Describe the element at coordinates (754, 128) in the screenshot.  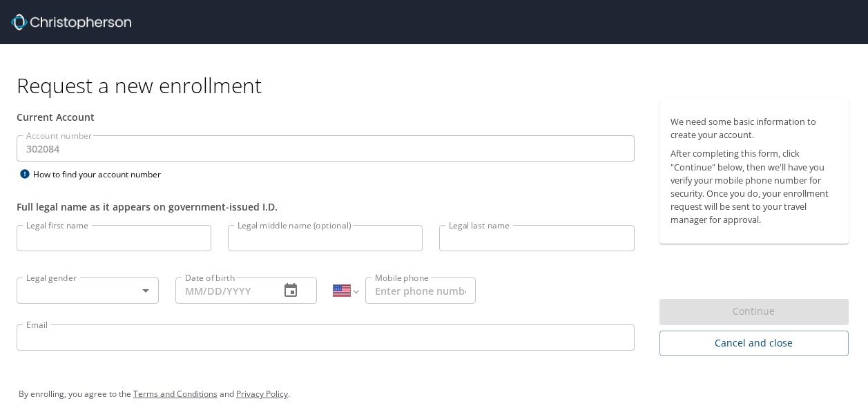
I see `p: We need some basic information to create your account.` at that location.